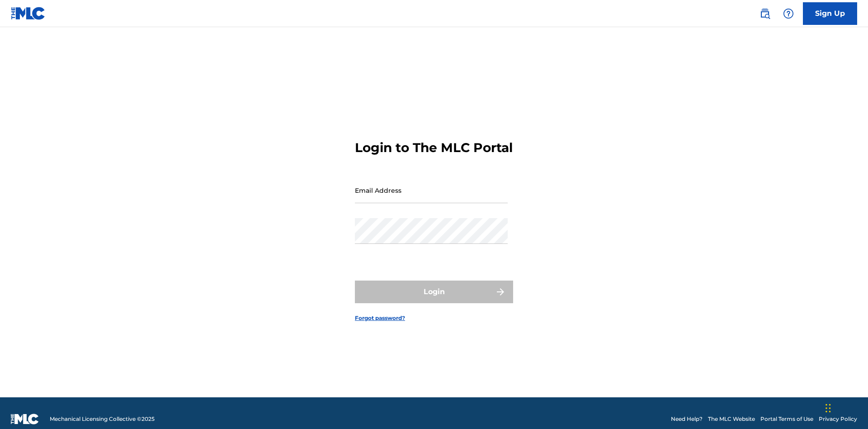 This screenshot has height=429, width=868. I want to click on a: Forgot password?, so click(380, 318).